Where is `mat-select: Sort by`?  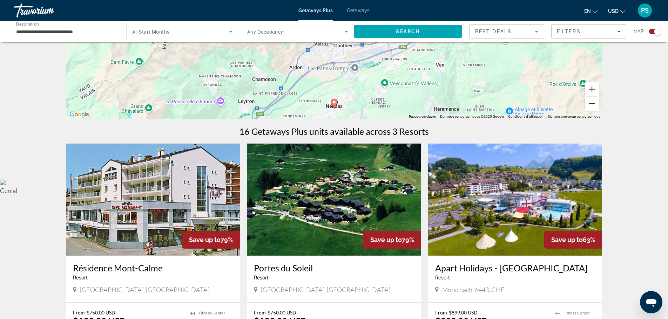
mat-select: Sort by is located at coordinates (507, 32).